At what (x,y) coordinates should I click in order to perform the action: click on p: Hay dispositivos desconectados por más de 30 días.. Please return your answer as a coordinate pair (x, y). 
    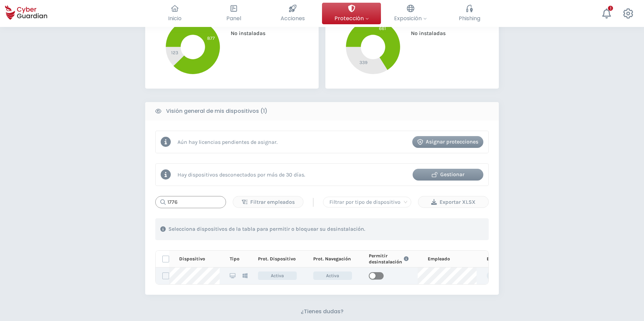
    Looking at the image, I should click on (241, 175).